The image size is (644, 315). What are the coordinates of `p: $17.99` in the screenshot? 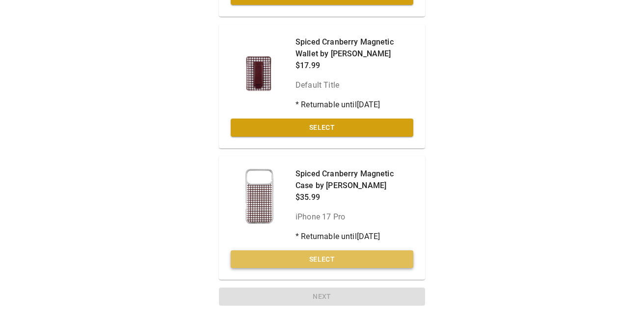 It's located at (354, 66).